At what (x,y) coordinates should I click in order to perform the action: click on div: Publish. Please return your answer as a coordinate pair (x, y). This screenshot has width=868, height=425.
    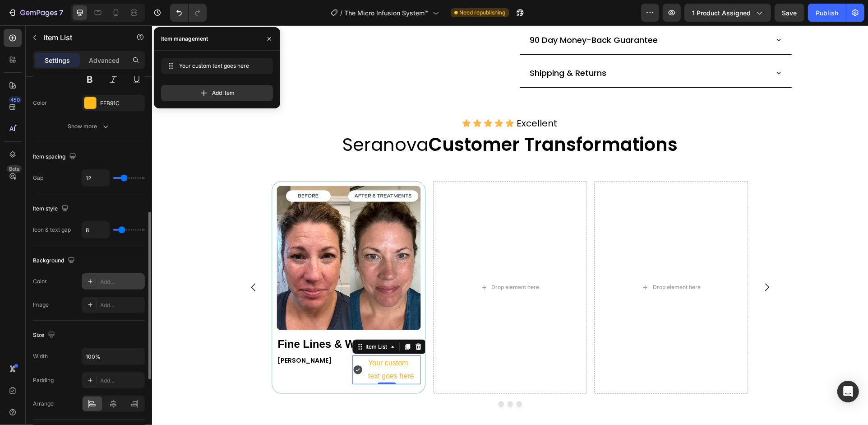
    Looking at the image, I should click on (827, 13).